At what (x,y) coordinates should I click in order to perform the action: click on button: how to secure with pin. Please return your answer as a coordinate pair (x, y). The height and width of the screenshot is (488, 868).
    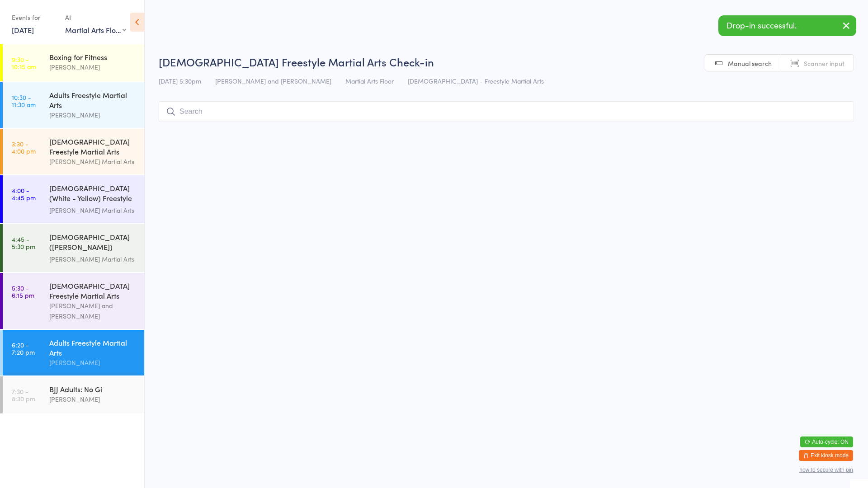
    Looking at the image, I should click on (826, 470).